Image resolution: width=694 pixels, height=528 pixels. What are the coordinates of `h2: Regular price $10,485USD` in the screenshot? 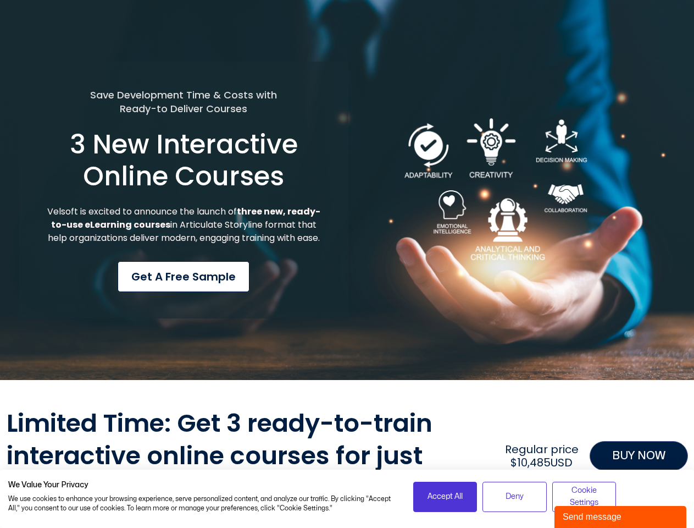 It's located at (541, 456).